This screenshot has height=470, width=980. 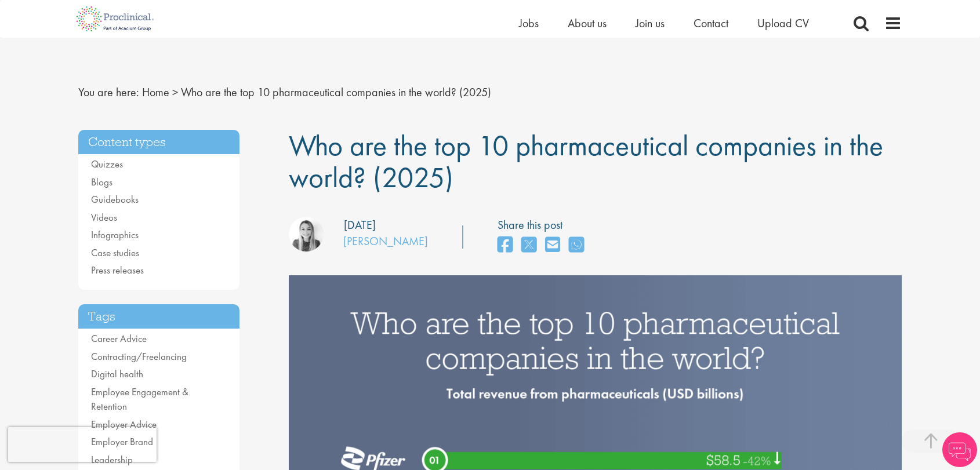 I want to click on span: You are here:, so click(x=109, y=92).